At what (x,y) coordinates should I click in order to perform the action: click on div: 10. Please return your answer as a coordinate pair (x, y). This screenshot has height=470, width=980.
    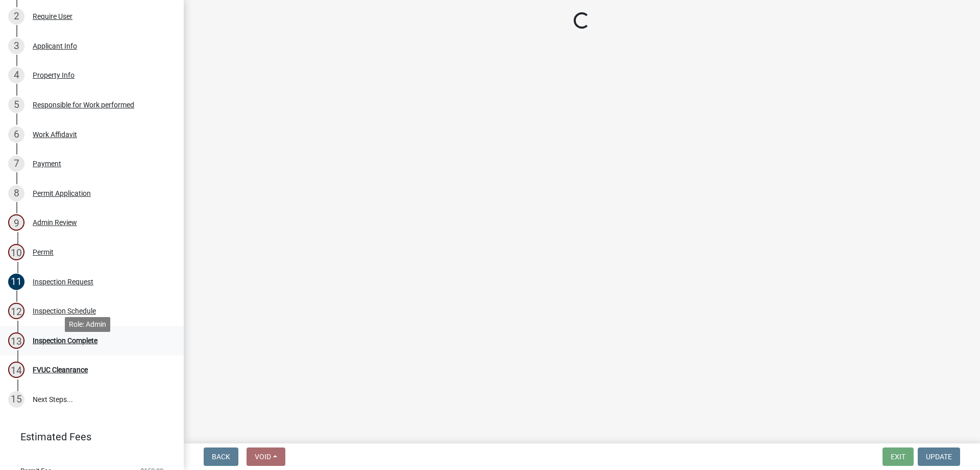
    Looking at the image, I should click on (16, 252).